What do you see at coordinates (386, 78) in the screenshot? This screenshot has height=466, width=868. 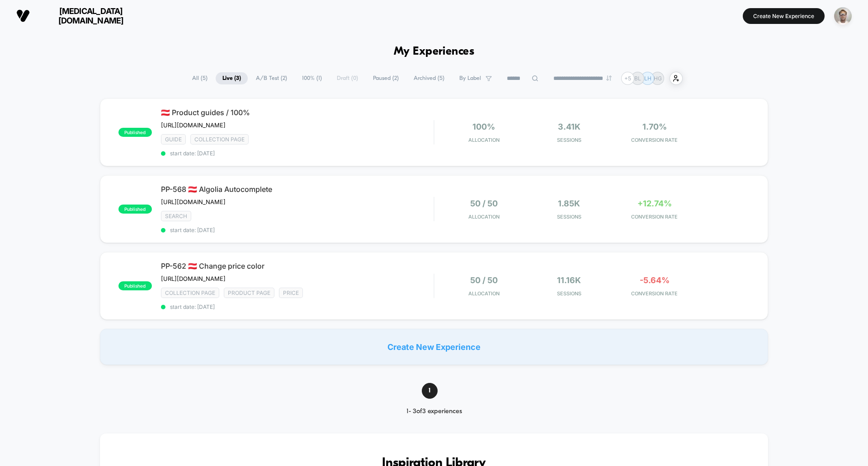 I see `span: Paused ( 2 )` at bounding box center [386, 78].